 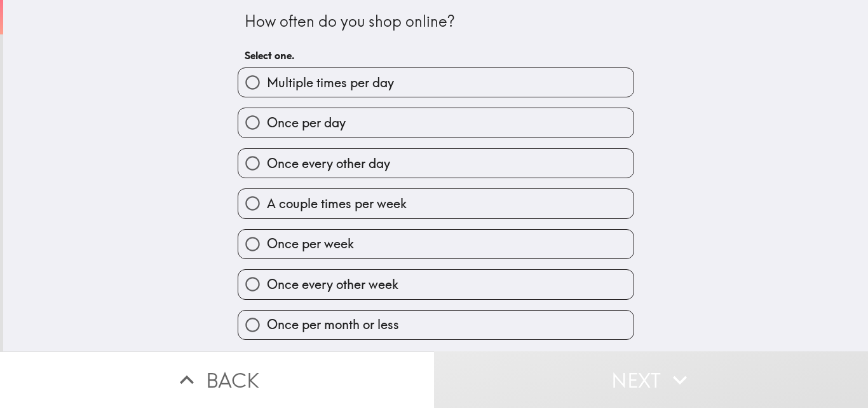 What do you see at coordinates (651, 379) in the screenshot?
I see `button: Next` at bounding box center [651, 379].